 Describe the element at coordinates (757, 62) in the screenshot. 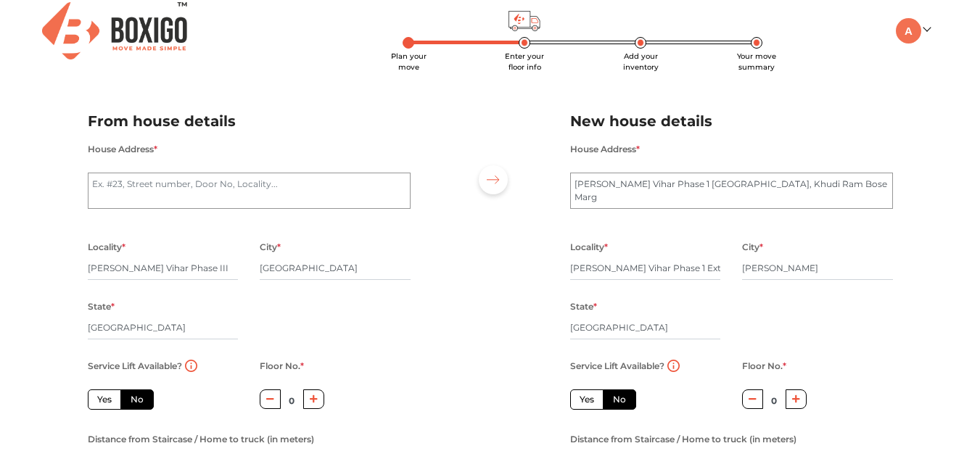

I see `span: Your move summary` at that location.